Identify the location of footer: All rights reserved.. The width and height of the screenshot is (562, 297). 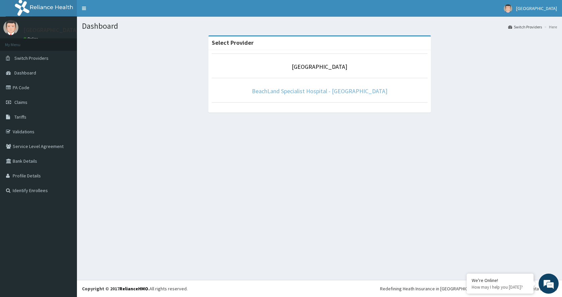
(319, 289).